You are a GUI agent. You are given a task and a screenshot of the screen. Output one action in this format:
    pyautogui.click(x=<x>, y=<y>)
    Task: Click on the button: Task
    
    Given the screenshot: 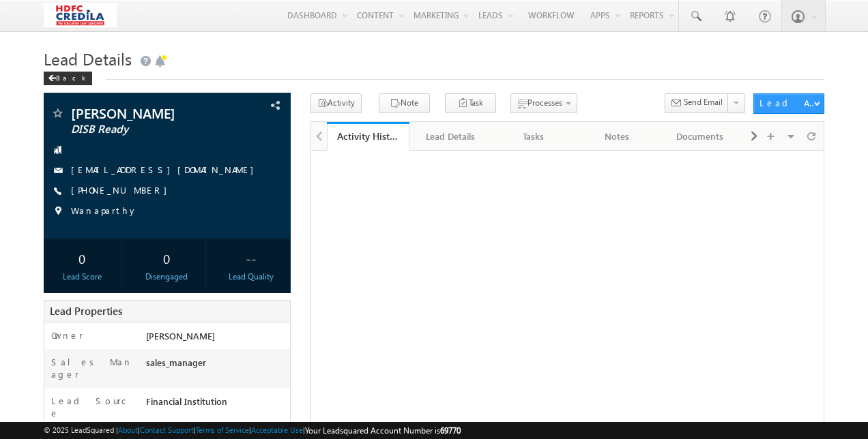 What is the action you would take?
    pyautogui.click(x=470, y=103)
    